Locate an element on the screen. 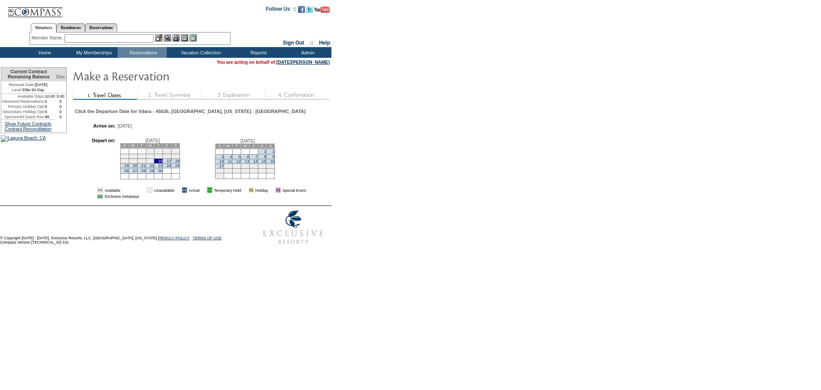 Image resolution: width=821 pixels, height=390 pixels. td: 98 is located at coordinates (50, 117).